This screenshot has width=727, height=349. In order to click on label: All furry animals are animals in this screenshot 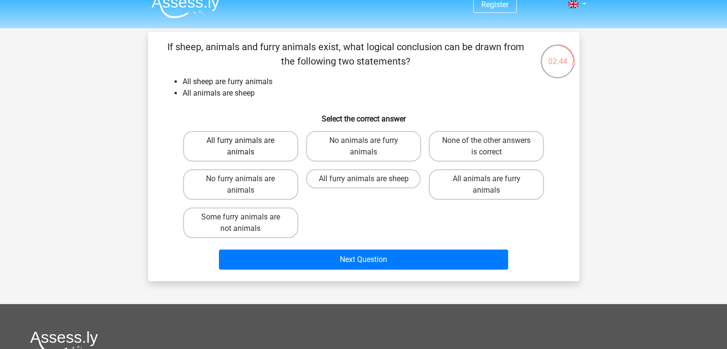, I will do `click(241, 146)`.